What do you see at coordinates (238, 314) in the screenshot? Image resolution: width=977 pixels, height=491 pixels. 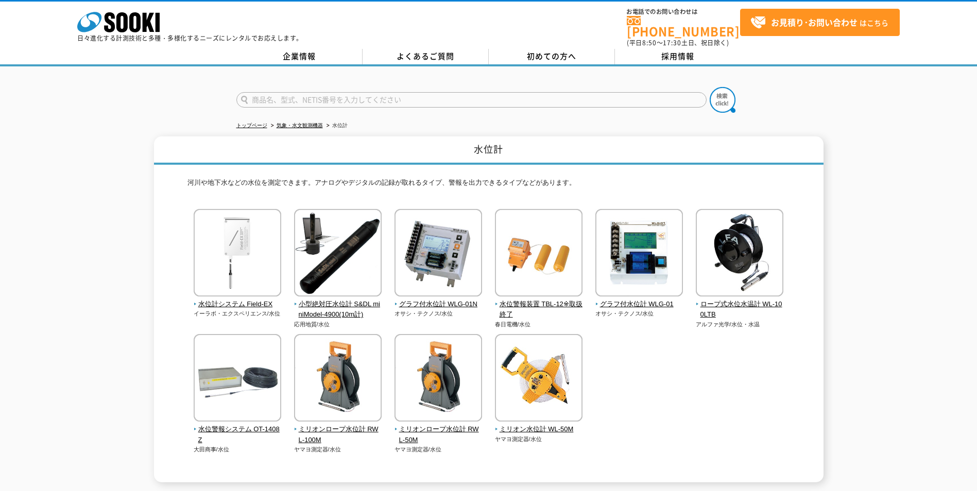 I see `p: イーラボ・エクスペリエンス/水位` at bounding box center [238, 314].